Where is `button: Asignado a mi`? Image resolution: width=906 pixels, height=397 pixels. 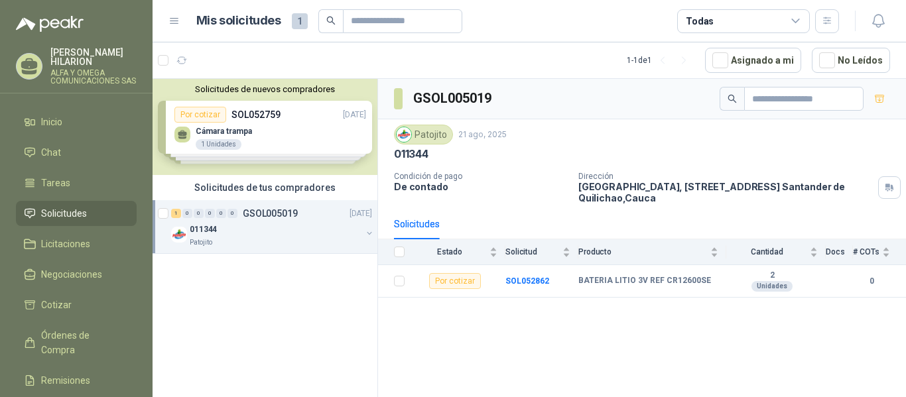 button: Asignado a mi is located at coordinates (753, 60).